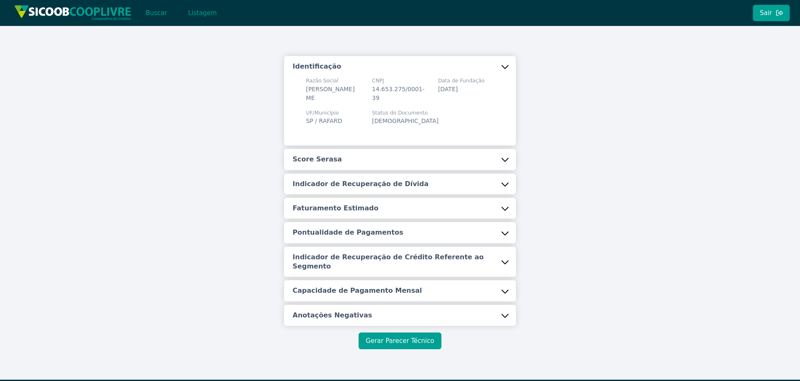 This screenshot has width=800, height=381. Describe the element at coordinates (317, 159) in the screenshot. I see `h5: Score Serasa` at that location.